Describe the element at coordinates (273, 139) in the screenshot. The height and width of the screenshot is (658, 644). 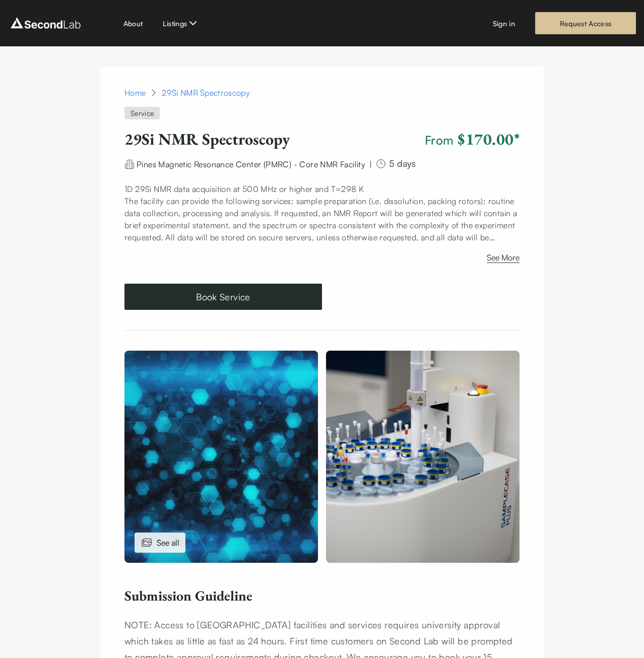
I see `h1: 29Si NMR Spectroscopy` at that location.